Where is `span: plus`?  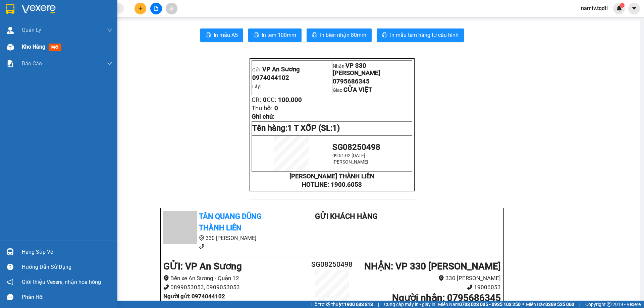 span: plus is located at coordinates (141, 8).